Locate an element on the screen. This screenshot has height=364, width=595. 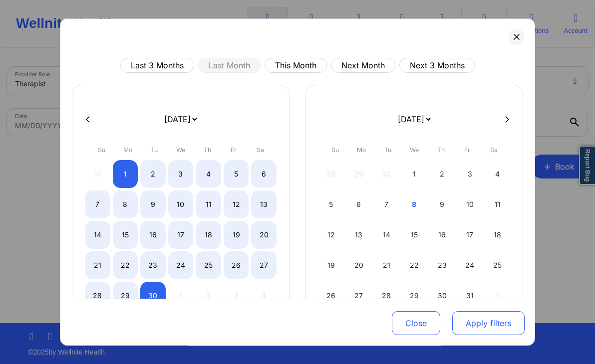
div: Fri Oct 10 2025 is located at coordinates (469, 205).